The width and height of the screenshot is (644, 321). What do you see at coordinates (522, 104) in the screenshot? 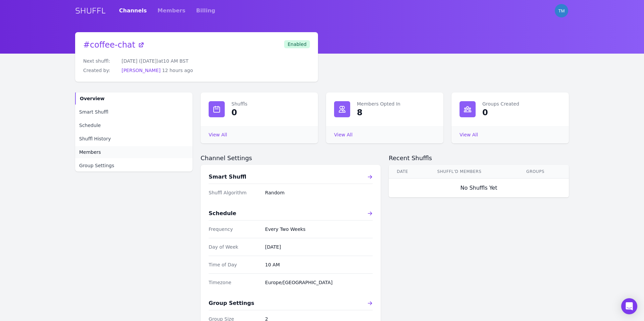
I see `dt: Groups Created` at bounding box center [522, 104].